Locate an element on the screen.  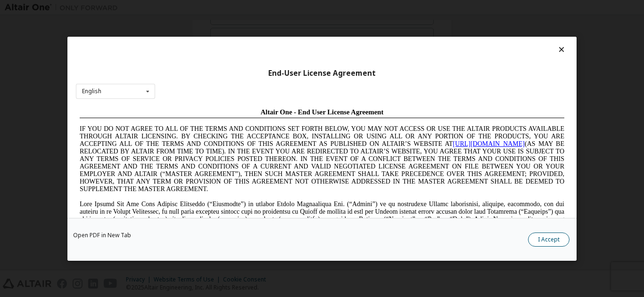
span: Lore Ipsumd Sit Ame Cons Adipisc Elitseddo (“Eiusmodte”) in utlabor Etdolo Magnaaliqua Eni. (“Adm... is located at coordinates (246, 129).